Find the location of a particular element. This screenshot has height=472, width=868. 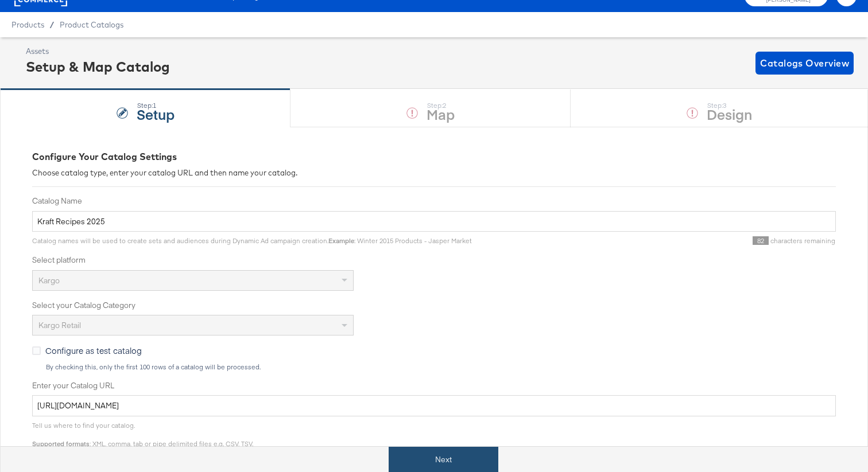

div: Step: 1 is located at coordinates (155, 106).